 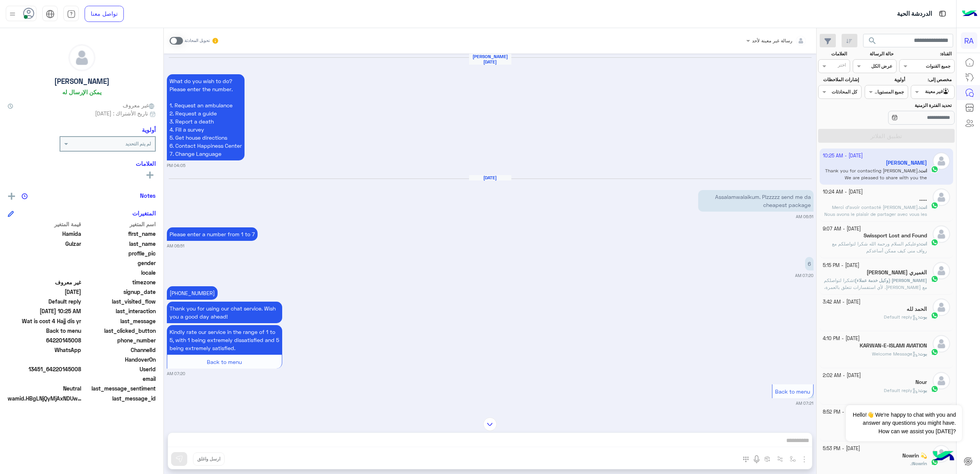 I want to click on label: حالة الرسالة, so click(x=874, y=54).